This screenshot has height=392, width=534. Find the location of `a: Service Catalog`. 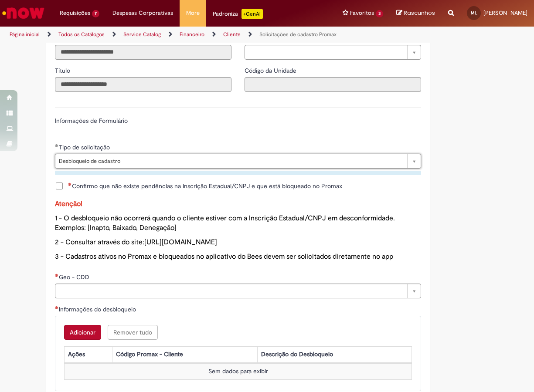

a: Service Catalog is located at coordinates (142, 34).